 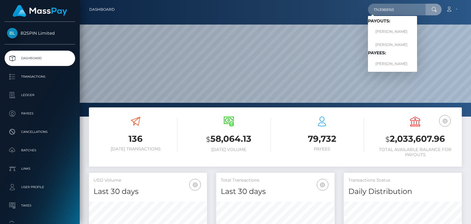 What do you see at coordinates (397, 10) in the screenshot?
I see `input: Search...` at bounding box center [397, 10].